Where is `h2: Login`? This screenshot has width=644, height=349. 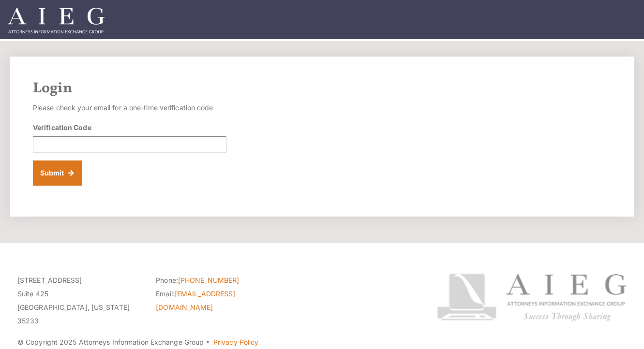 h2: Login is located at coordinates (322, 88).